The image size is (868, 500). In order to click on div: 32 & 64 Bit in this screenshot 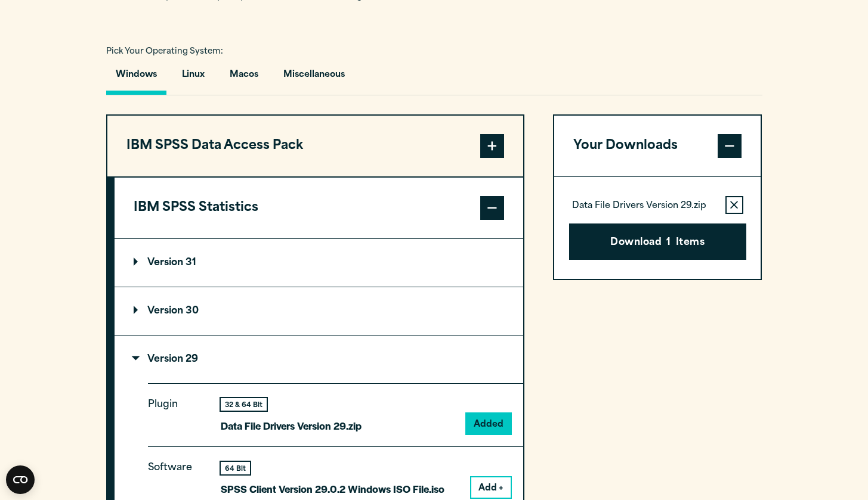, I will do `click(243, 404)`.